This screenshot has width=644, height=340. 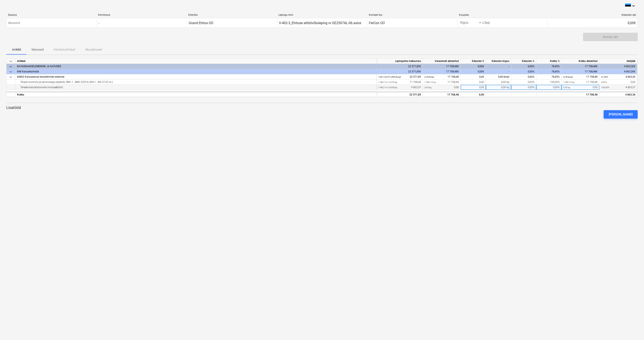 I want to click on div: Kuupäev, so click(x=502, y=15).